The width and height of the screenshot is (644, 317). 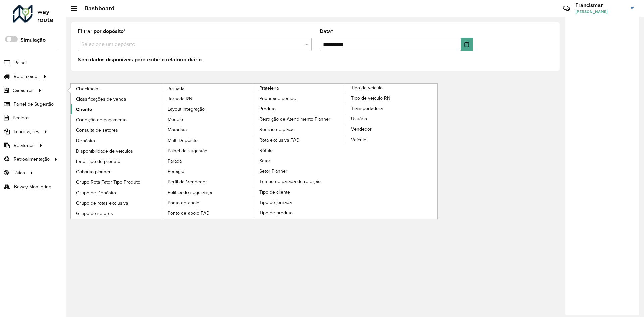 I want to click on span: Retroalimentação, so click(x=32, y=159).